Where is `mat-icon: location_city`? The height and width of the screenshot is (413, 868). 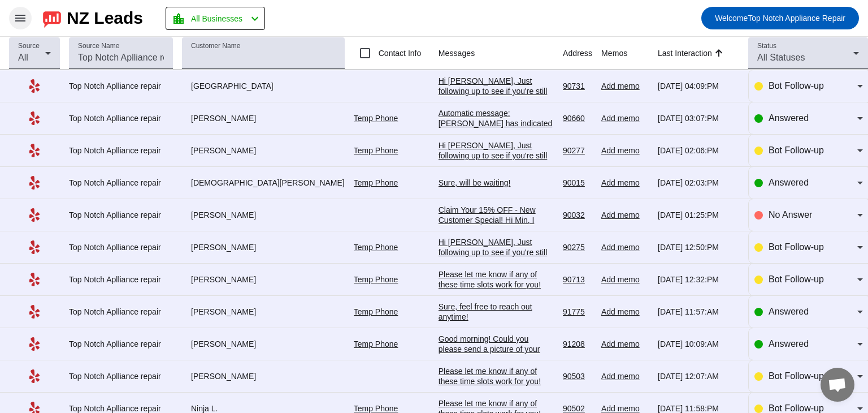
mat-icon: location_city is located at coordinates (178, 18).